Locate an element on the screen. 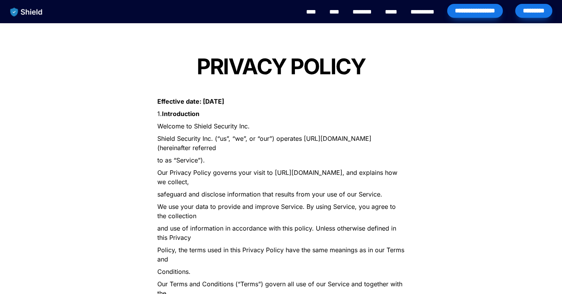  span: Conditions. is located at coordinates (174, 271).